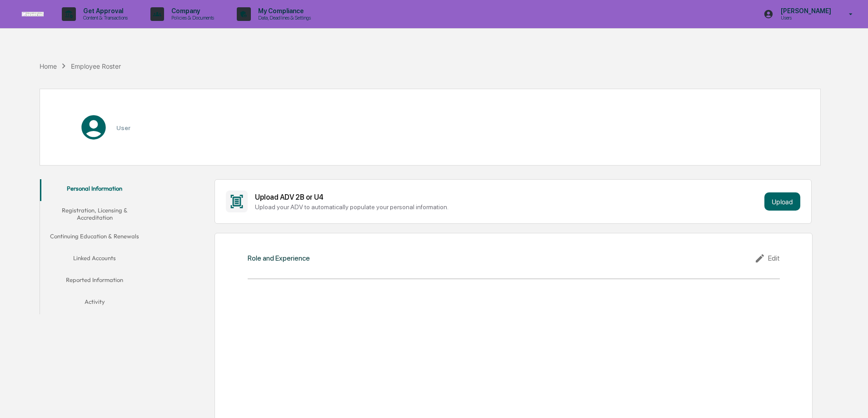 This screenshot has width=868, height=418. I want to click on p: Content & Transactions, so click(104, 18).